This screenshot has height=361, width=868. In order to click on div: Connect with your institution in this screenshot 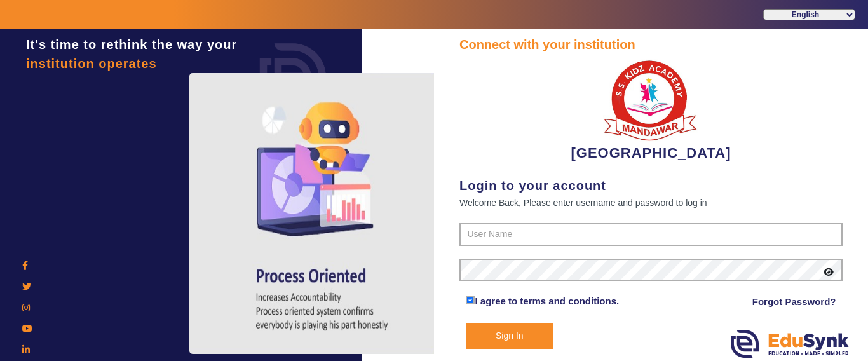, I will do `click(650, 45)`.